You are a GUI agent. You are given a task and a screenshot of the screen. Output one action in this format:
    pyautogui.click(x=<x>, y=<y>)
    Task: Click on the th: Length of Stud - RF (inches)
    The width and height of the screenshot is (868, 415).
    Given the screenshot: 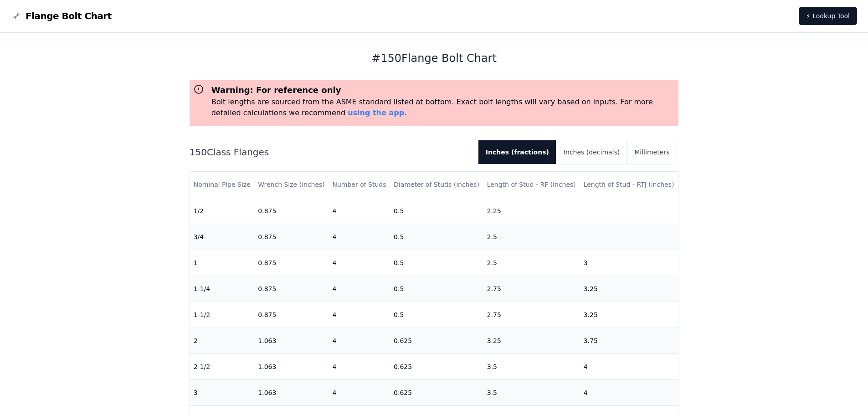 What is the action you would take?
    pyautogui.click(x=532, y=185)
    